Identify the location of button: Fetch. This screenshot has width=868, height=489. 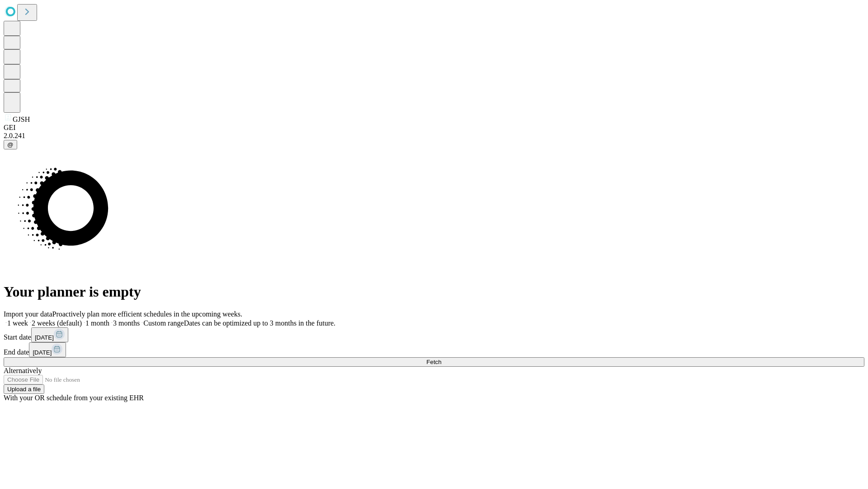
(434, 361).